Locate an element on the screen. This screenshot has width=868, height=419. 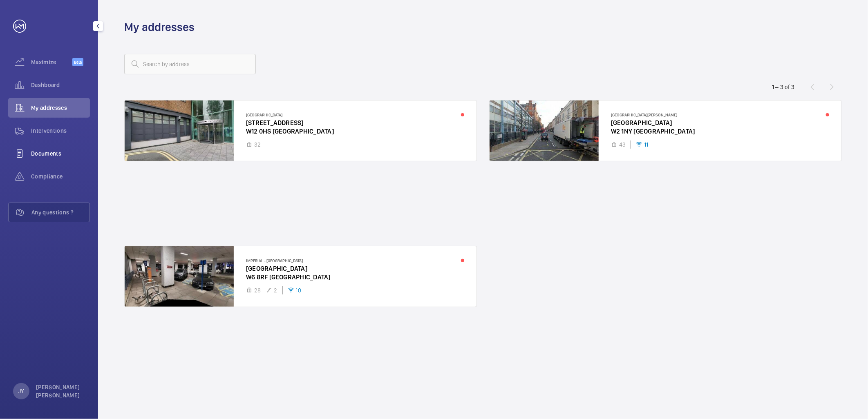
span: Beta is located at coordinates (78, 62).